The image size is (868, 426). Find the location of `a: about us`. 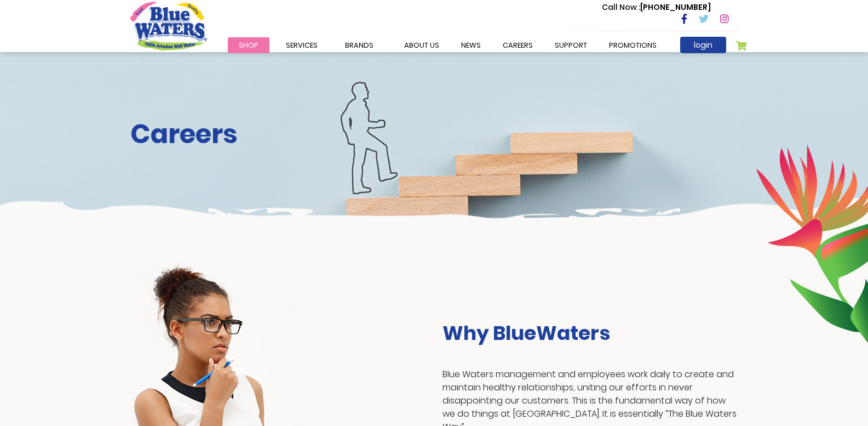

a: about us is located at coordinates (422, 45).